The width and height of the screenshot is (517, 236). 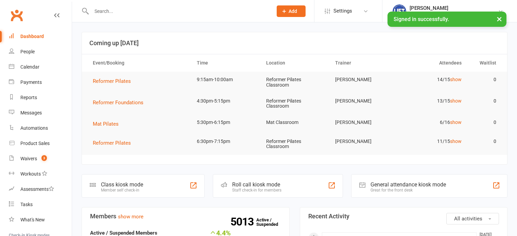 I want to click on div: Dashboard, so click(x=32, y=36).